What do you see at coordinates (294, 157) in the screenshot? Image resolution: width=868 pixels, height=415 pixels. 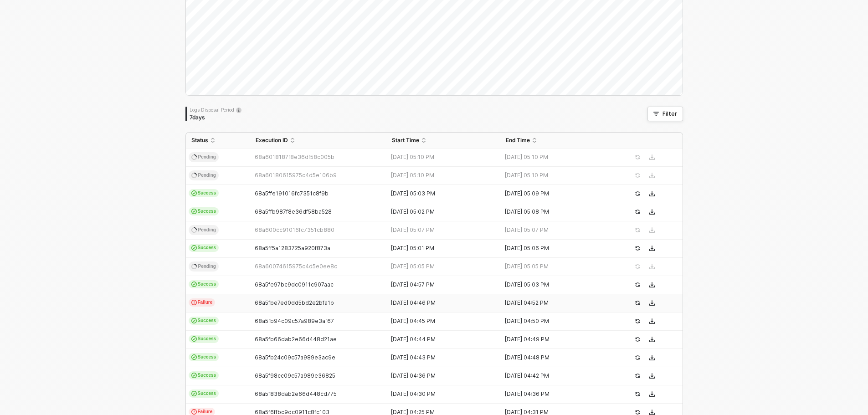 I see `span: 68a6018187f8e36df58c005b` at bounding box center [294, 157].